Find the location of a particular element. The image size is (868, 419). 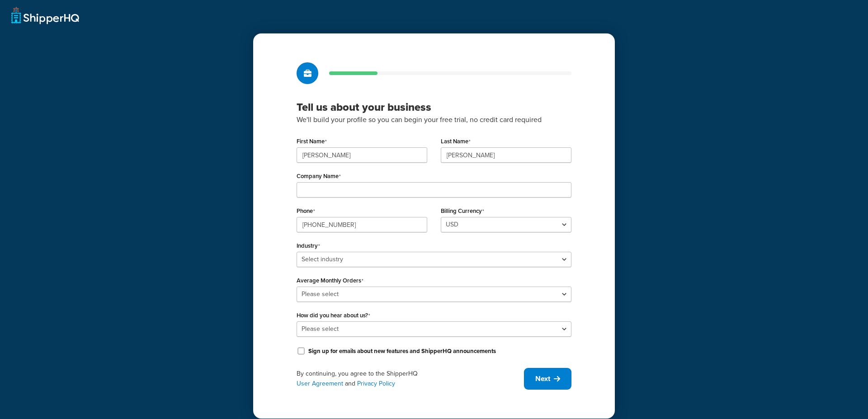

label: Industry is located at coordinates (308, 246).